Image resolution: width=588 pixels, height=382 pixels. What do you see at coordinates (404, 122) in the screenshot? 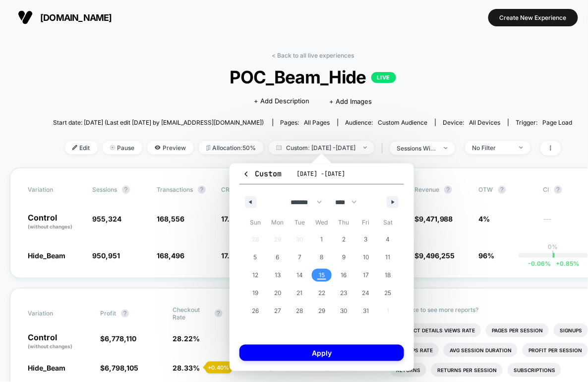
I see `span: Custom Audience` at bounding box center [404, 122].